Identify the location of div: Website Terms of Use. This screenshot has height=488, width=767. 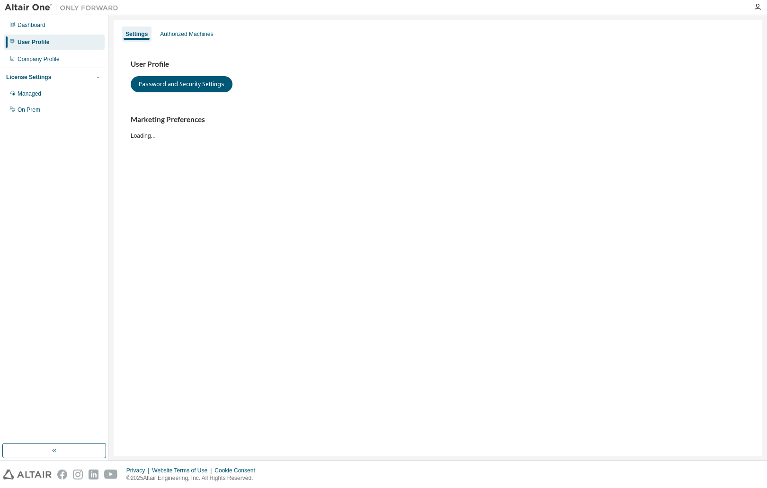
(183, 471).